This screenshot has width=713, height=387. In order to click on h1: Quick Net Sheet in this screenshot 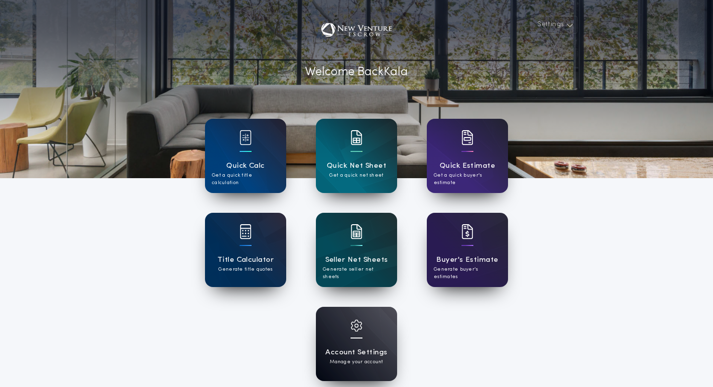, I will do `click(357, 166)`.